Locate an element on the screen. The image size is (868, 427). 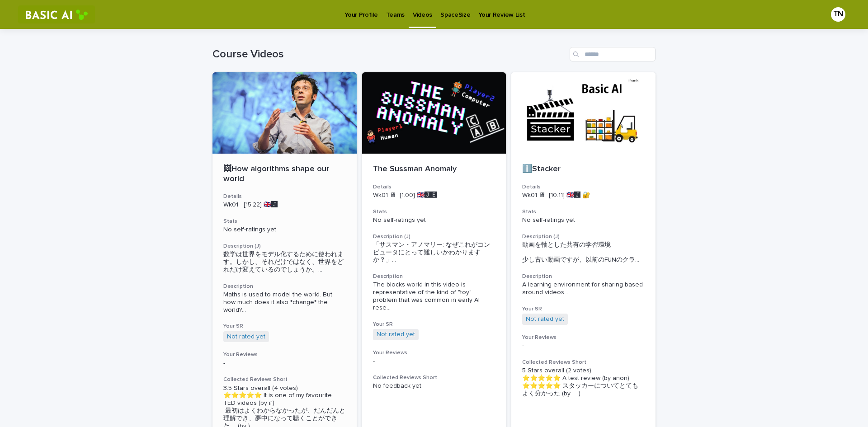
p: No feedback yet is located at coordinates (434, 386).